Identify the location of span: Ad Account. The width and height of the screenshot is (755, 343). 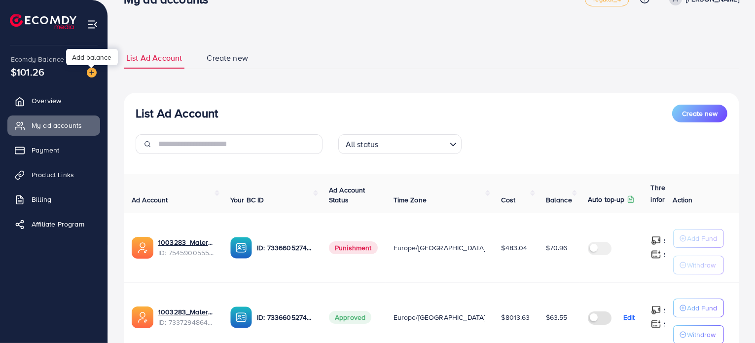
(150, 200).